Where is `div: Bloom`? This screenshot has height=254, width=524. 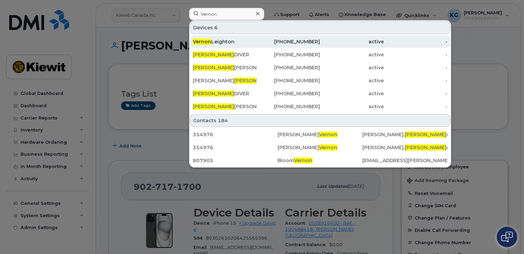 div: Bloom is located at coordinates (320, 161).